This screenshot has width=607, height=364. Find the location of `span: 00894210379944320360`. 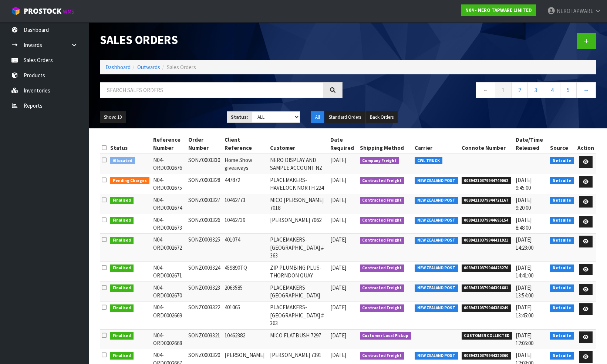

span: 00894210379944320360 is located at coordinates (487, 356).